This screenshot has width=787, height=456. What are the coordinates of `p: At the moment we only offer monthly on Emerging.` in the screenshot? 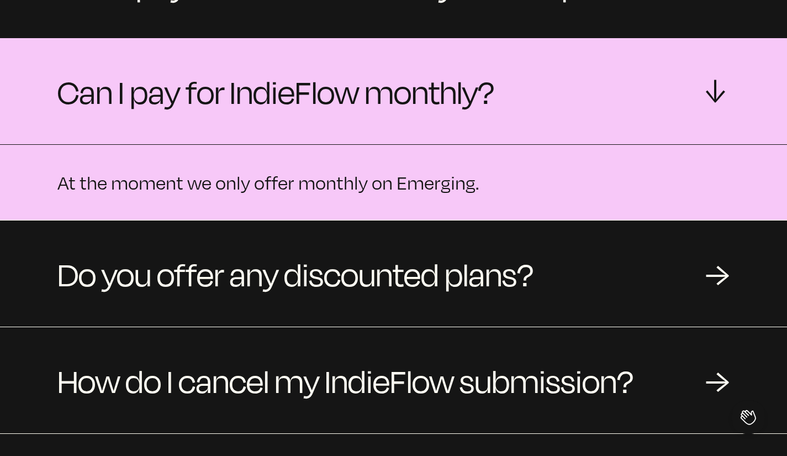 It's located at (393, 182).